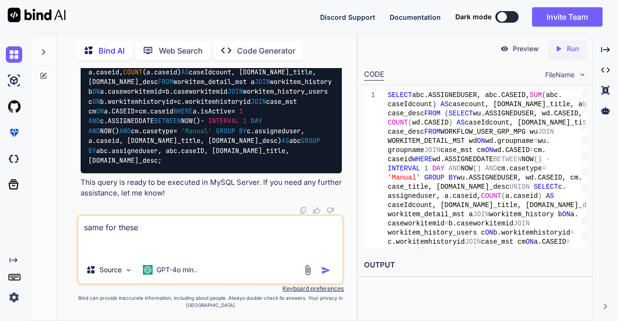 Image resolution: width=618 pixels, height=321 pixels. I want to click on span: wd.groupname, so click(509, 141).